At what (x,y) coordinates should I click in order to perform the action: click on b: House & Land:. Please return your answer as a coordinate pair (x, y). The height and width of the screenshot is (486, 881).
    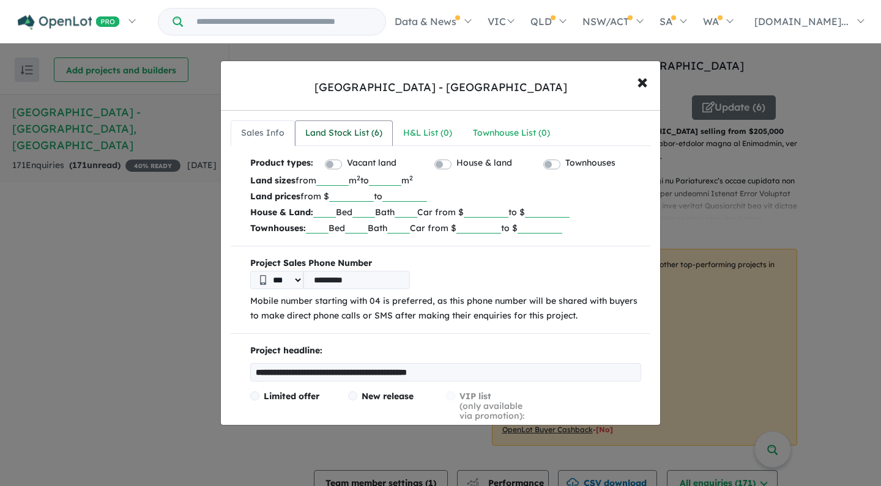
    Looking at the image, I should click on (281, 212).